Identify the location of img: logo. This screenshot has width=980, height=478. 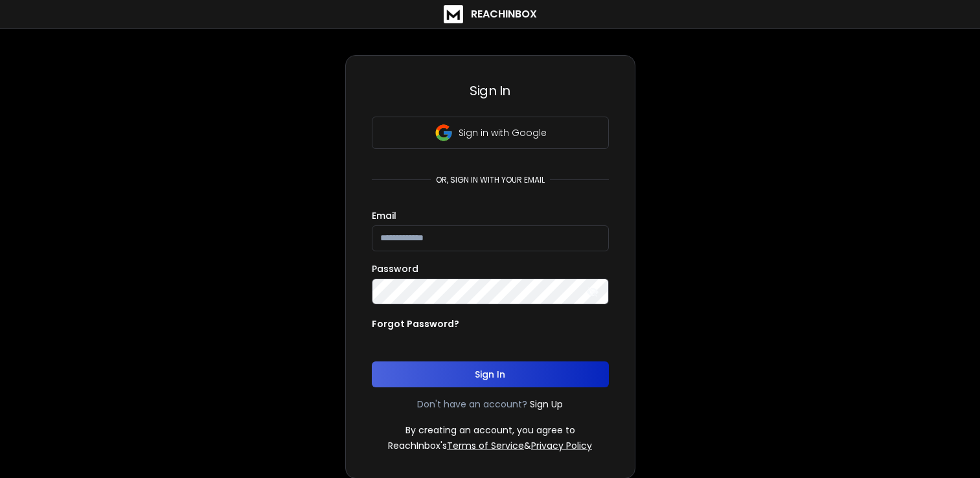
(454, 14).